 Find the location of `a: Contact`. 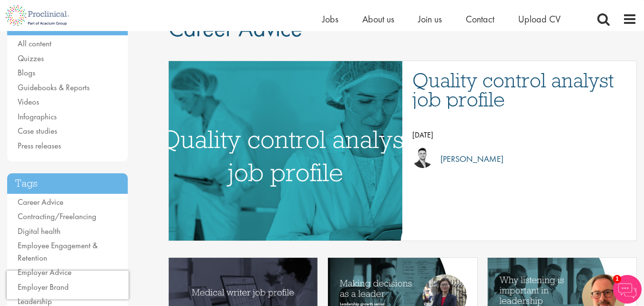

a: Contact is located at coordinates (480, 19).